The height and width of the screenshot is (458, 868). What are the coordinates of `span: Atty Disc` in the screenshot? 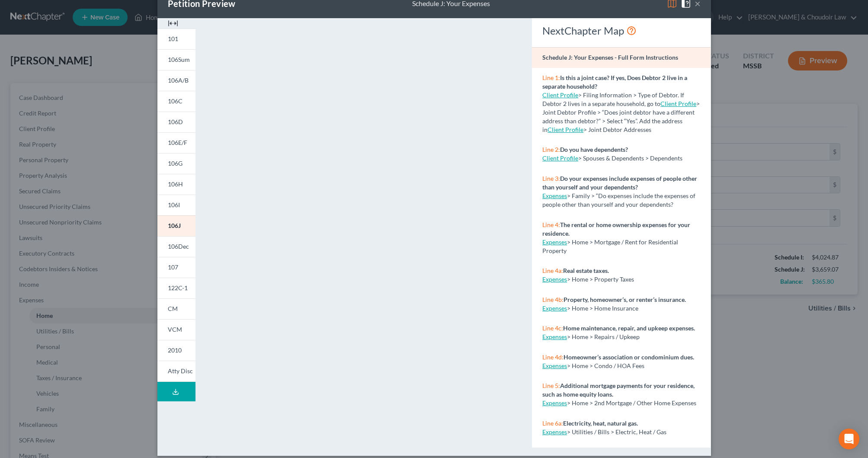 It's located at (180, 371).